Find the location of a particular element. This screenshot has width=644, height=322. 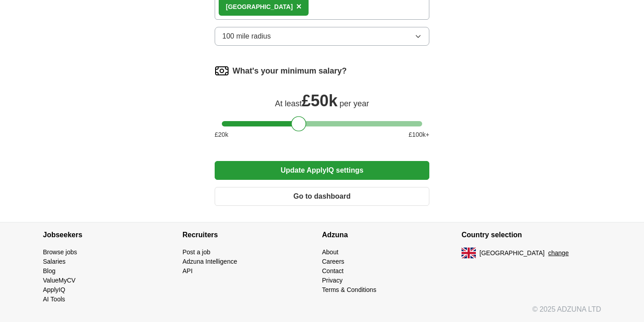

button: Go to dashboard is located at coordinates (322, 196).